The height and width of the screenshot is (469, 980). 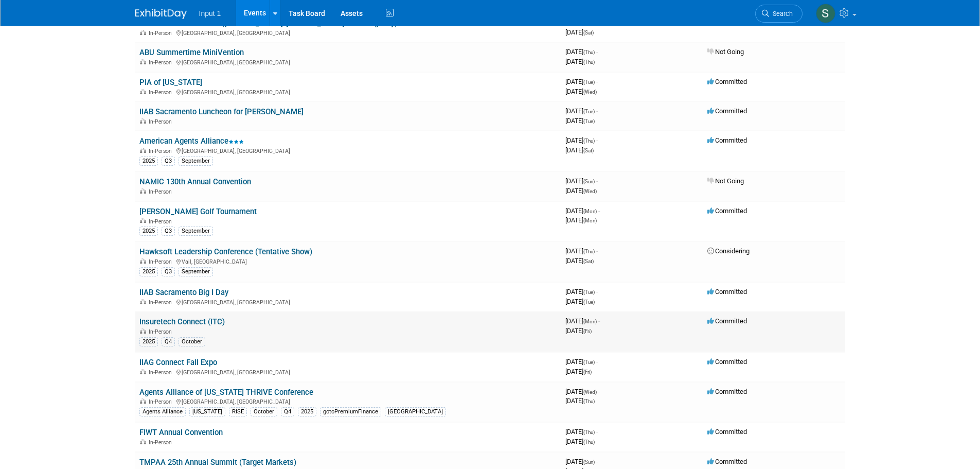 What do you see at coordinates (210, 14) in the screenshot?
I see `span: Input 1` at bounding box center [210, 14].